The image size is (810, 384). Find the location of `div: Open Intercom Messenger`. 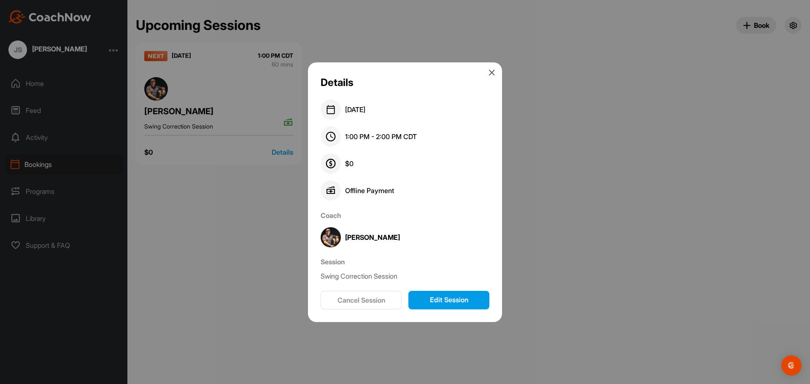

div: Open Intercom Messenger is located at coordinates (792, 366).